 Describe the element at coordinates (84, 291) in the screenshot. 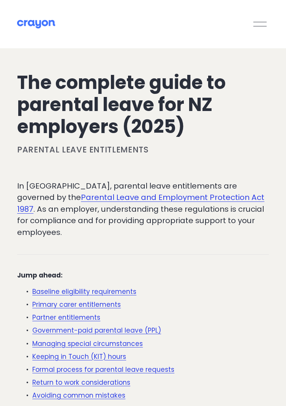

I see `a: Baseline eligibility requirements` at that location.